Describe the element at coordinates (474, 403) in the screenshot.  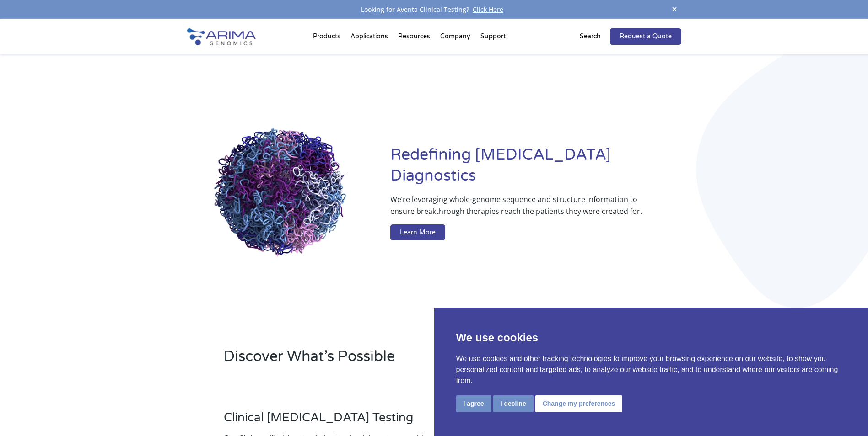
I see `button: I agree` at that location.